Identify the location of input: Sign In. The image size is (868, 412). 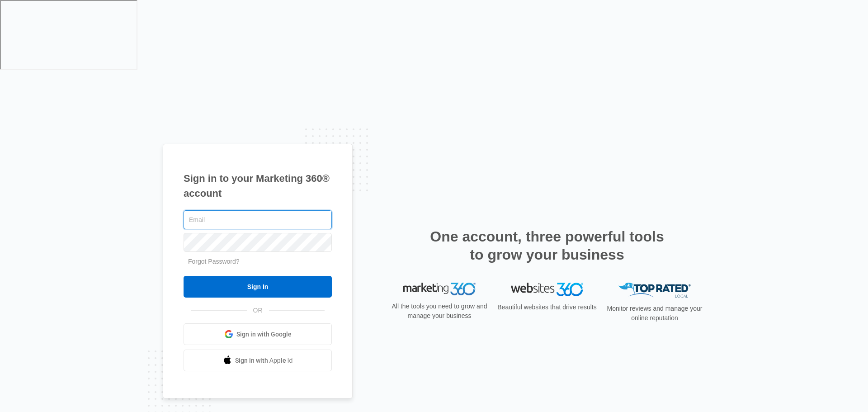
(258, 287).